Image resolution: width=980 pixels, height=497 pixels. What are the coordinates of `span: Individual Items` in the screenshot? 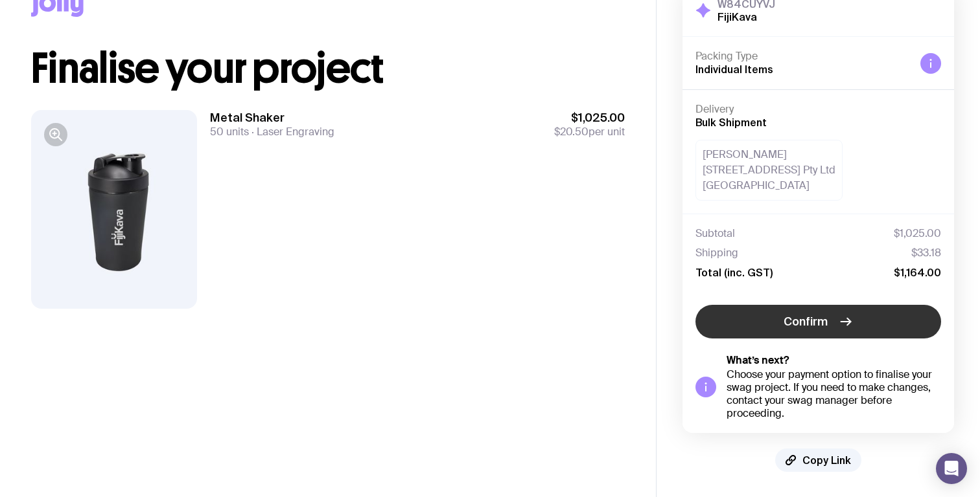 It's located at (734, 70).